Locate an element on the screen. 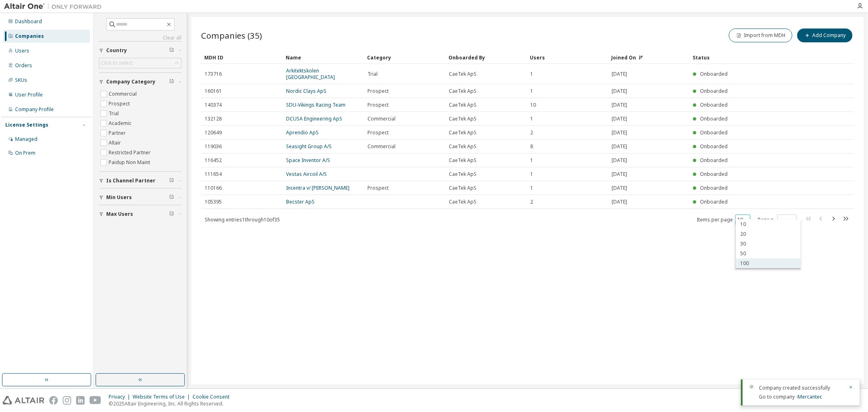 This screenshot has width=868, height=412. div: Dashboard is located at coordinates (29, 21).